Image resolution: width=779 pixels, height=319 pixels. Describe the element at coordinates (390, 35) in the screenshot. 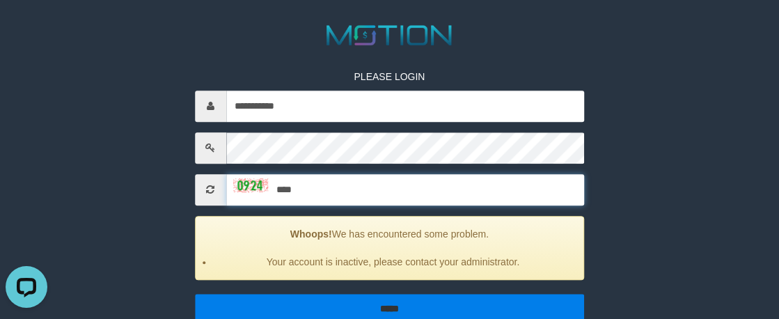

I see `img: MOTION_logo.png` at that location.